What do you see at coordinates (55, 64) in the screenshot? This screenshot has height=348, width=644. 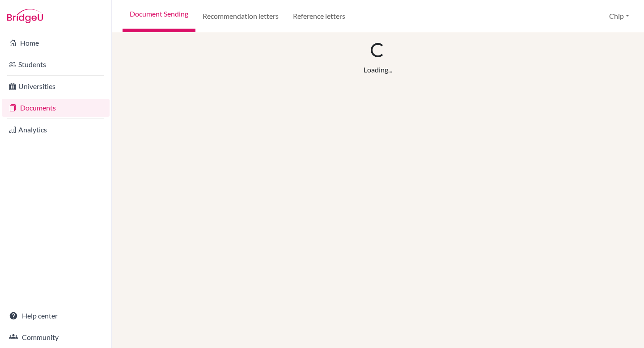 I see `a: Students` at bounding box center [55, 64].